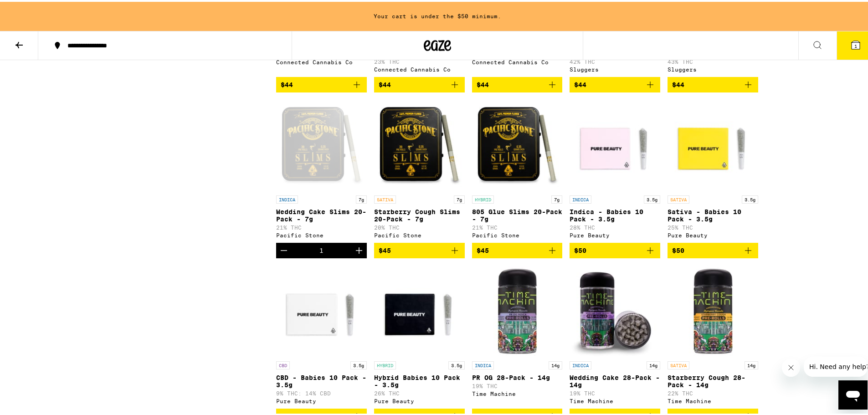  I want to click on a: Open page for Sativa - Babies 10 Pack - 3.5g from Pure Beauty, so click(713, 169).